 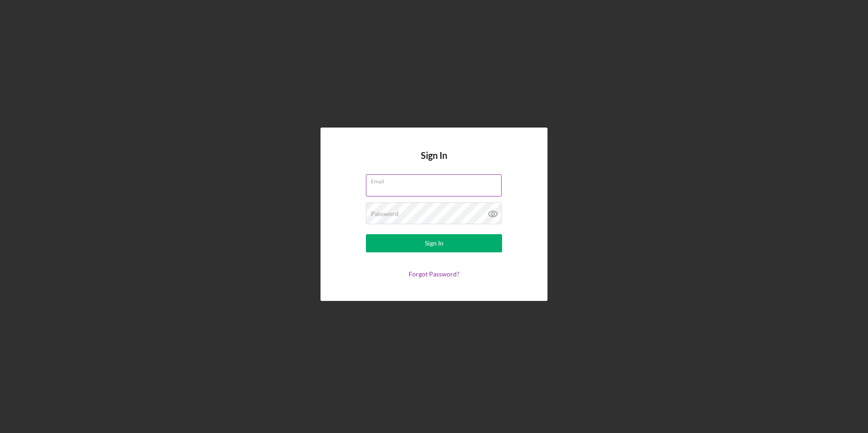 What do you see at coordinates (436, 180) in the screenshot?
I see `label: Email` at bounding box center [436, 180].